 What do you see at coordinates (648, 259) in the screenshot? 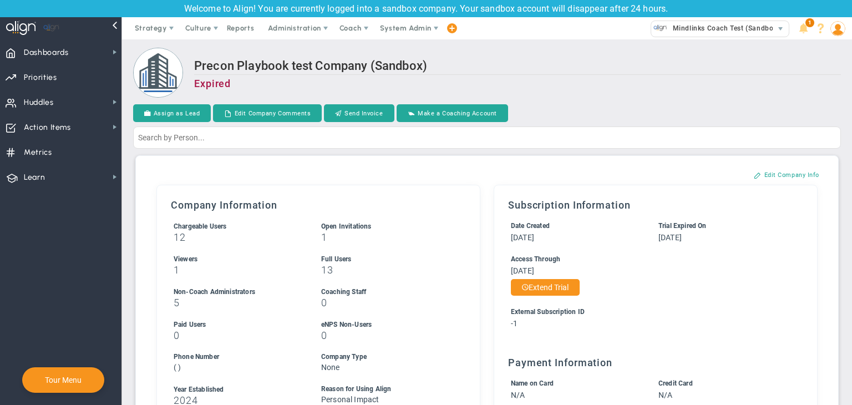
I see `div: Access Through` at bounding box center [648, 259].